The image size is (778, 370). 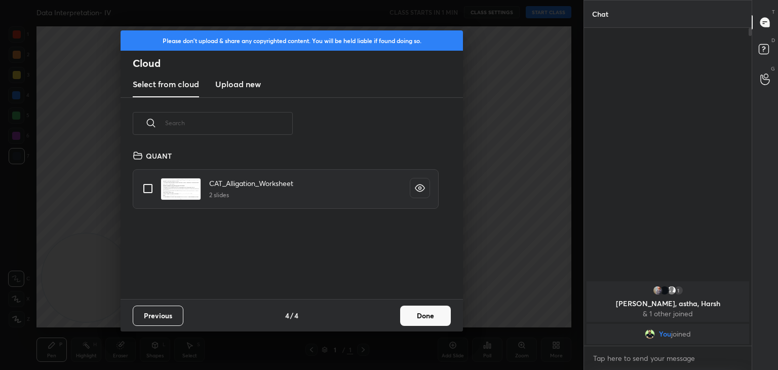 What do you see at coordinates (158, 316) in the screenshot?
I see `button: Previous` at bounding box center [158, 316].